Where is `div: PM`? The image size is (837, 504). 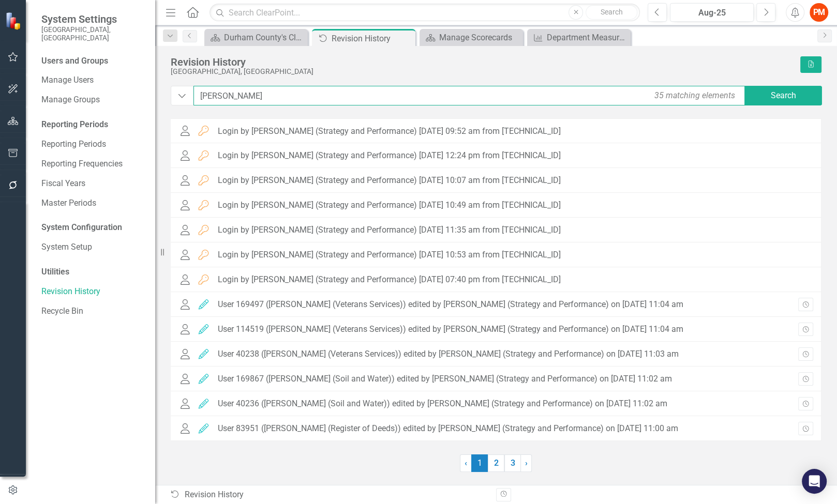
div: PM is located at coordinates (819, 13).